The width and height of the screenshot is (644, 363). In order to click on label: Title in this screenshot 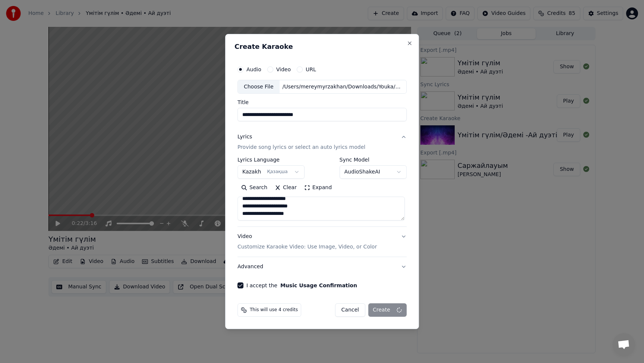, I will do `click(322, 103)`.